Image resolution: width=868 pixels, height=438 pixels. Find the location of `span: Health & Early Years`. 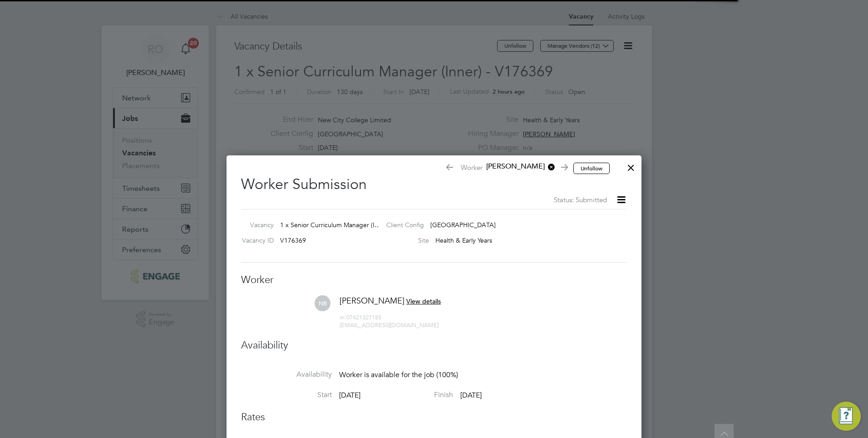

span: Health & Early Years is located at coordinates (464, 240).